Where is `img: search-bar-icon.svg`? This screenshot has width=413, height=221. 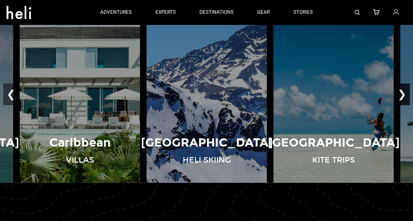 img: search-bar-icon.svg is located at coordinates (357, 12).